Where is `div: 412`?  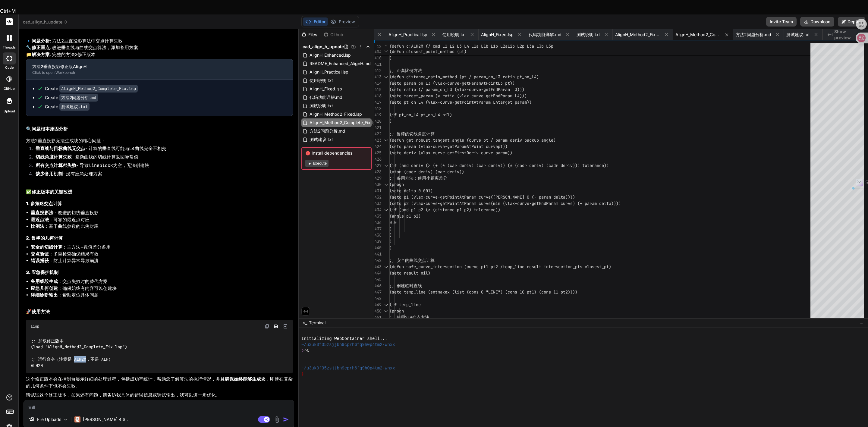 div: 412 is located at coordinates (378, 70).